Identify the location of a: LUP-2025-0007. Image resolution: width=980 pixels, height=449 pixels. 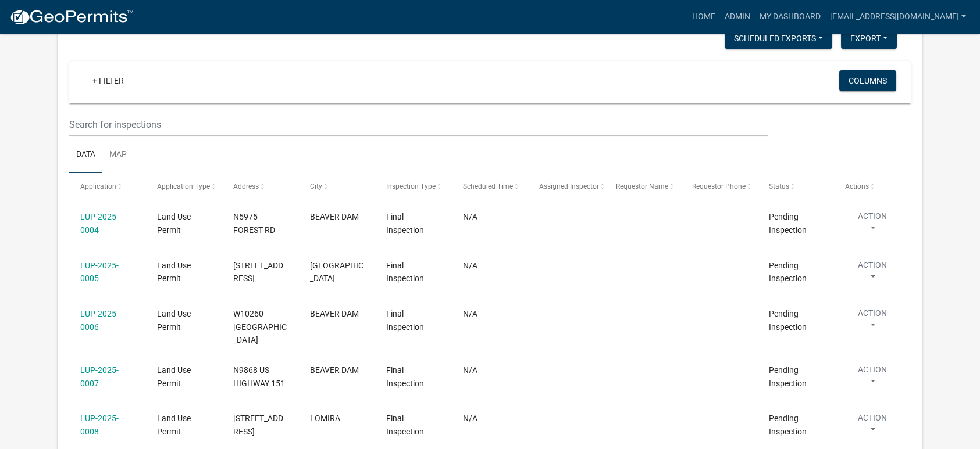
(99, 377).